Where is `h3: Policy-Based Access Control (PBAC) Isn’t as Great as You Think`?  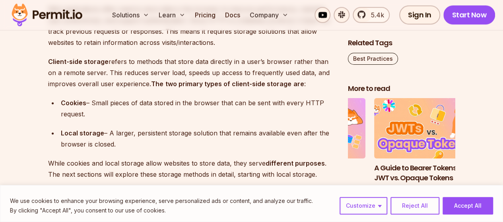 h3: Policy-Based Access Control (PBAC) Isn’t as Great as You Think is located at coordinates (312, 178).